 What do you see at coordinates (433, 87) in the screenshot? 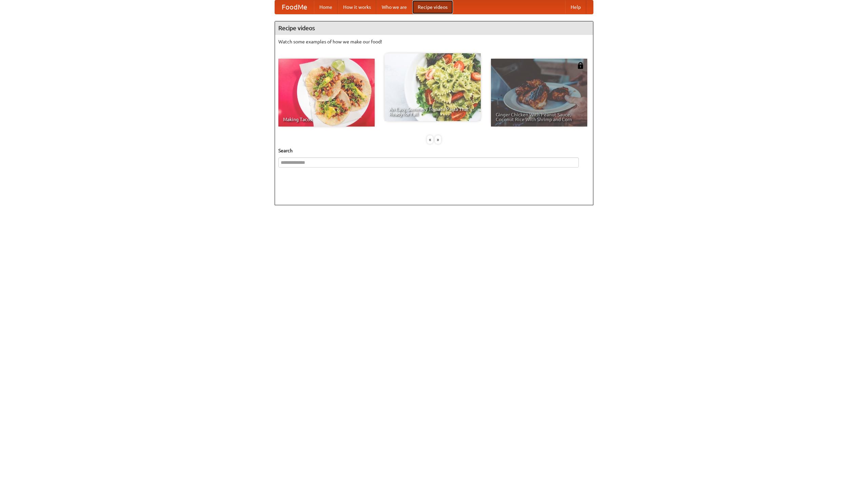
I see `a: An Easy, Summery Tomato Pasta That's Ready for Fall` at bounding box center [433, 87].